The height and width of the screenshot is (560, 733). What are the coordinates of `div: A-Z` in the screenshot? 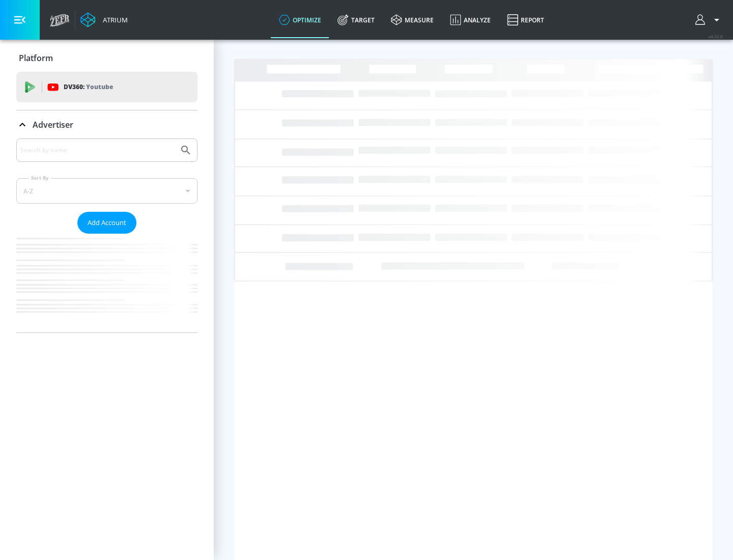 It's located at (107, 191).